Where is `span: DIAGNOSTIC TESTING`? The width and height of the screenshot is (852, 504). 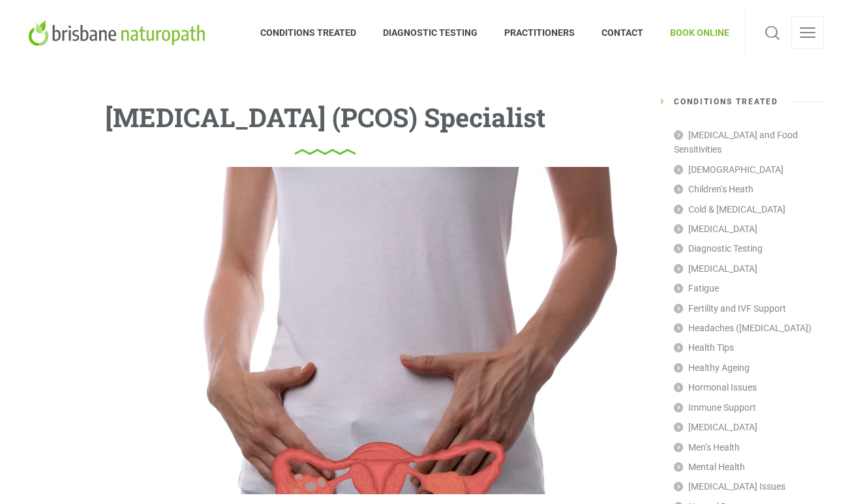
span: DIAGNOSTIC TESTING is located at coordinates (431, 32).